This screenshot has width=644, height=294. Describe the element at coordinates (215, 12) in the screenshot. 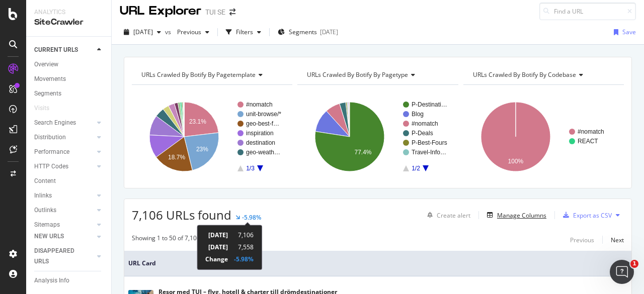

I see `div: TUI SE` at that location.